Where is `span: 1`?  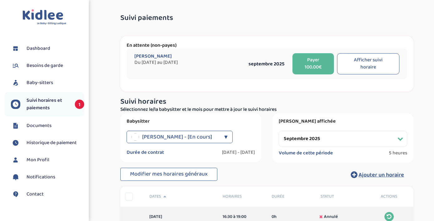 span: 1 is located at coordinates (79, 104).